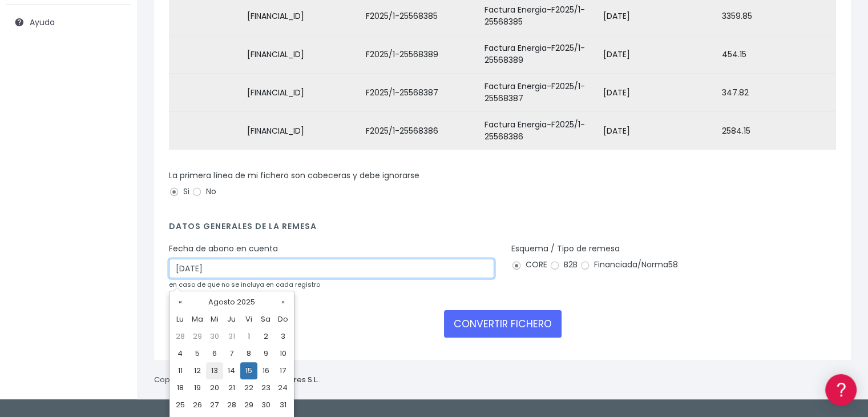  What do you see at coordinates (114, 279) in the screenshot?
I see `div: Programadores` at bounding box center [114, 279].